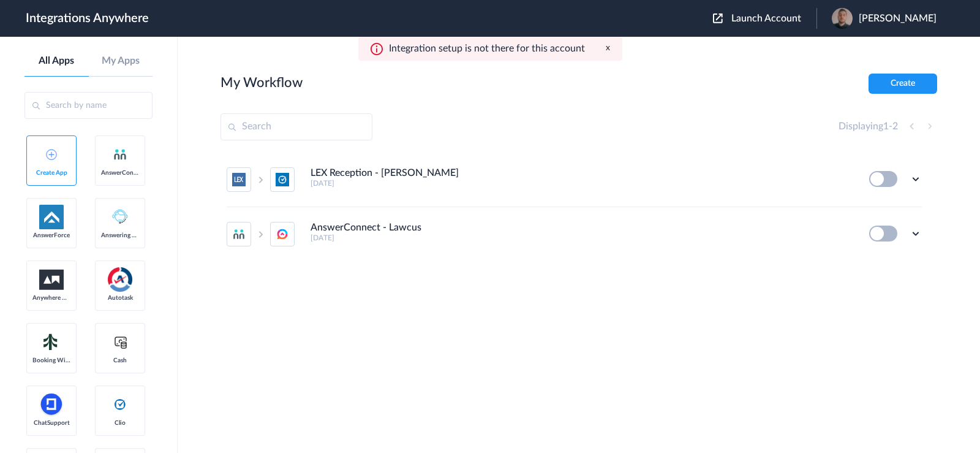 Image resolution: width=980 pixels, height=453 pixels. What do you see at coordinates (766, 18) in the screenshot?
I see `span: Launch Account` at bounding box center [766, 18].